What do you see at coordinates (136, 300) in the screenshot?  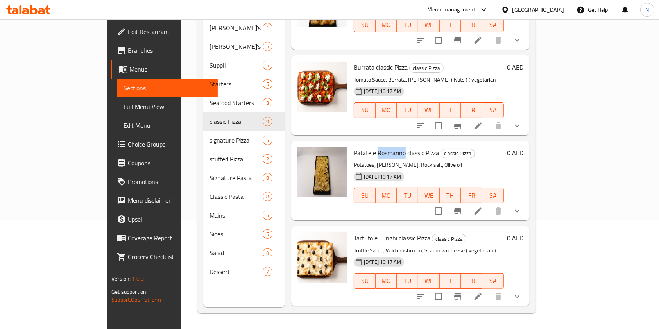 I see `a: Support.OpsPlatform` at bounding box center [136, 300].